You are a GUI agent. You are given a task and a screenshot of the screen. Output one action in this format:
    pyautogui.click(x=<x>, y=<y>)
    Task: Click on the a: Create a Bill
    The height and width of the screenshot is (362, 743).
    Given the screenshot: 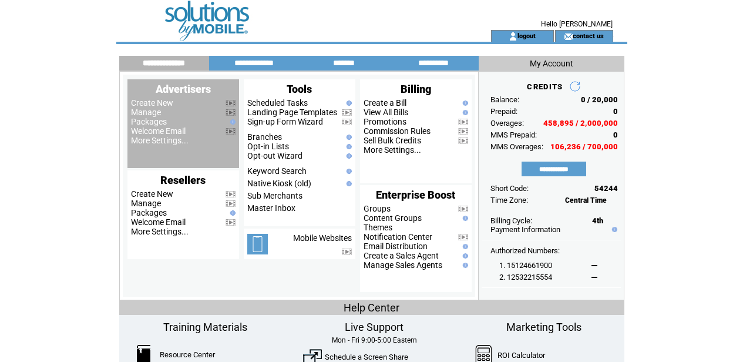 What is the action you would take?
    pyautogui.click(x=385, y=103)
    